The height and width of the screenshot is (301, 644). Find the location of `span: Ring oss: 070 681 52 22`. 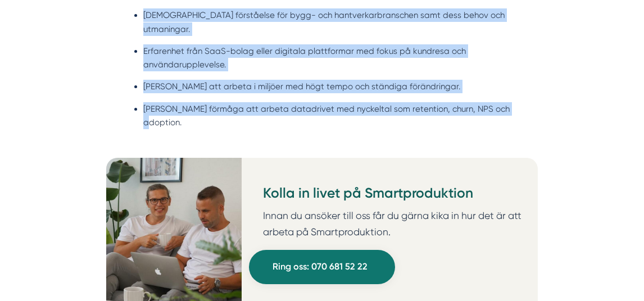

span: Ring oss: 070 681 52 22 is located at coordinates (319, 267).